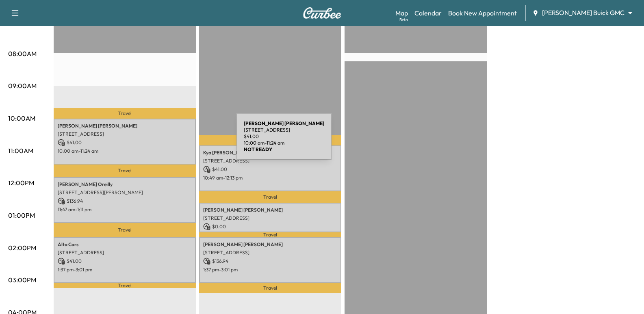  Describe the element at coordinates (22, 215) in the screenshot. I see `p: 01:00PM` at that location.